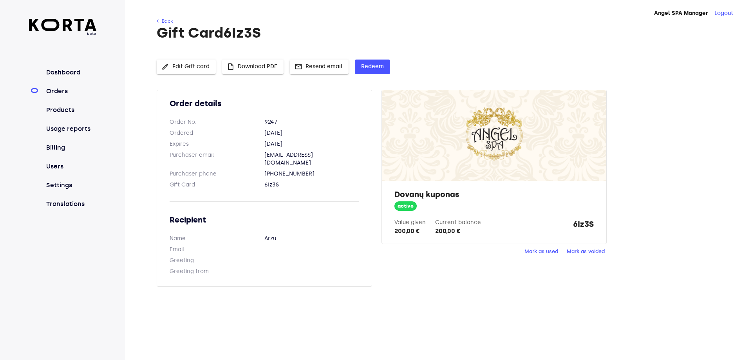  I want to click on a: Edit Gift card, so click(186, 65).